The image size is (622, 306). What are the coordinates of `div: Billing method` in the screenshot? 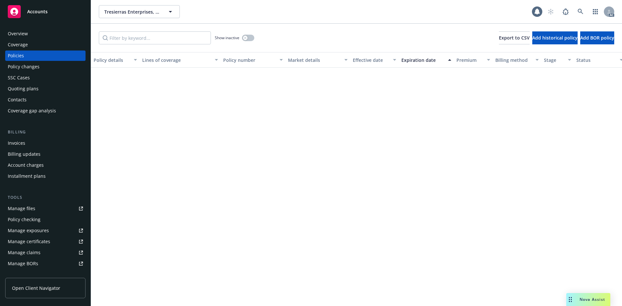 It's located at (513, 60).